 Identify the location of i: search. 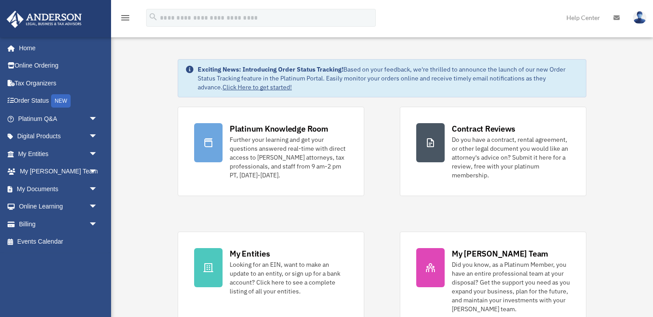
(153, 17).